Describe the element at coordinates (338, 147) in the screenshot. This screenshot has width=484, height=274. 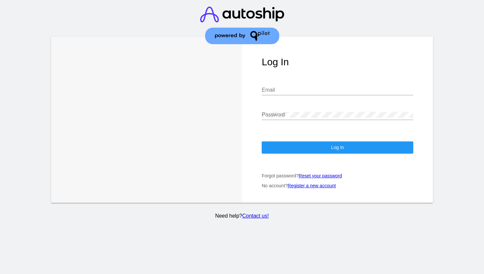
I see `button: Log In` at that location.